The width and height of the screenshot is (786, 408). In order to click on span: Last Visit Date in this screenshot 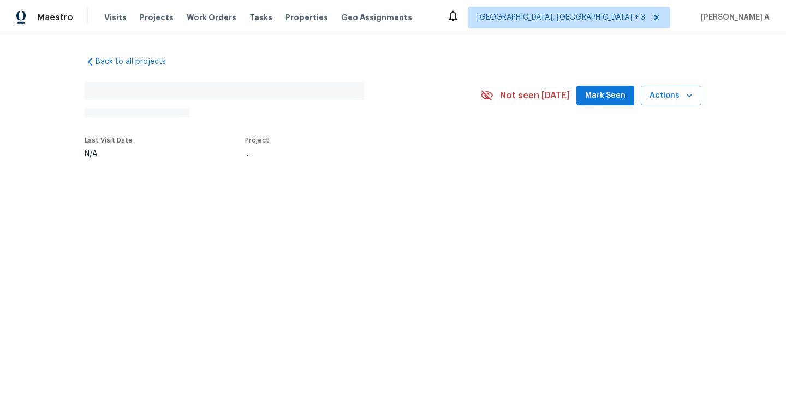, I will do `click(109, 140)`.